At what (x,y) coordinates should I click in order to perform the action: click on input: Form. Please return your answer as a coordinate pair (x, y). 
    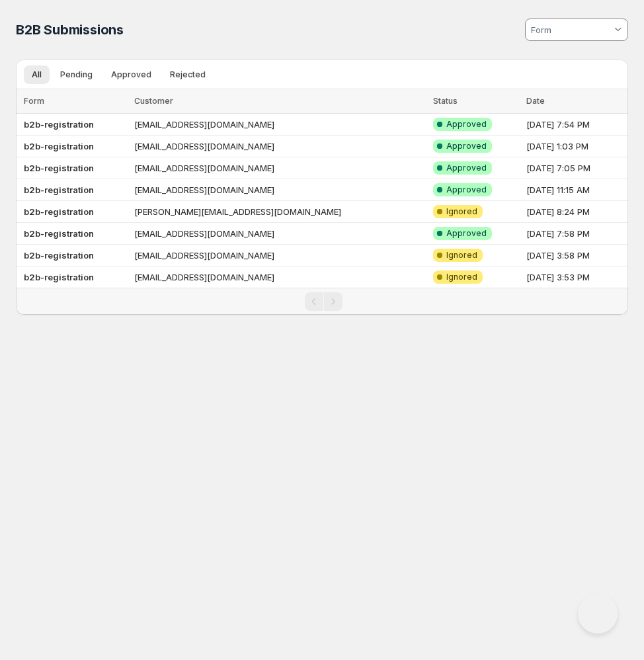
    Looking at the image, I should click on (570, 30).